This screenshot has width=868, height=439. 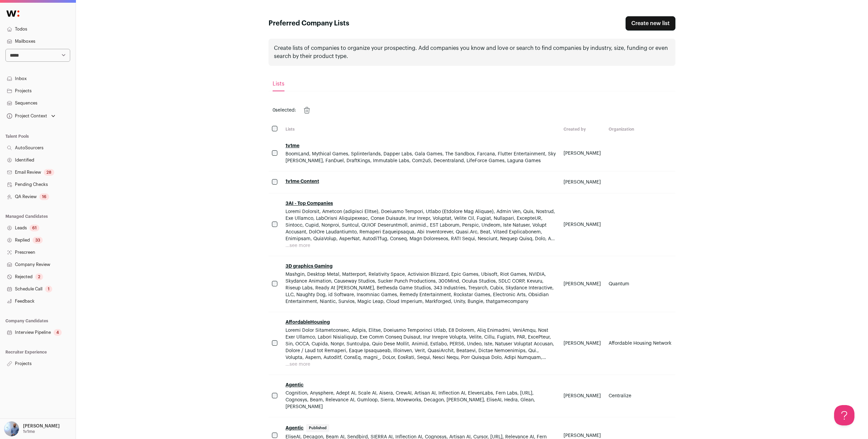 What do you see at coordinates (640, 284) in the screenshot?
I see `td: Quantum` at bounding box center [640, 284].